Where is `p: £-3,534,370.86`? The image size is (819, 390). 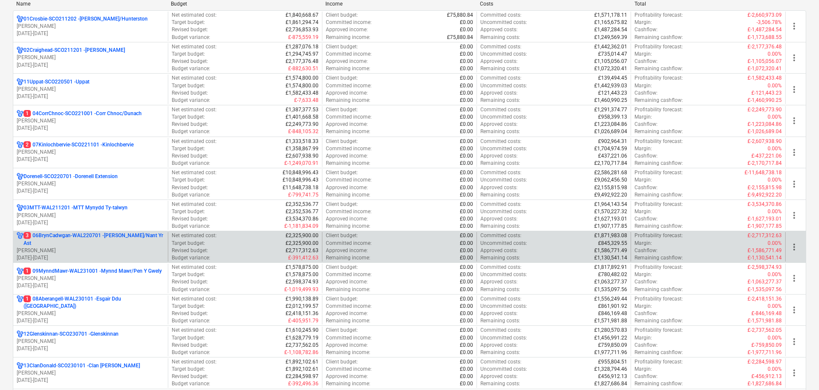
p: £-3,534,370.86 is located at coordinates (764, 204).